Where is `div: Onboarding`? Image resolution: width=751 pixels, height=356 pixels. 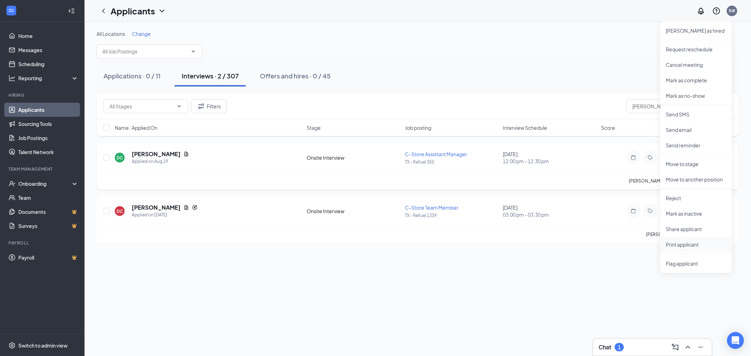
div: Onboarding is located at coordinates (45, 184).